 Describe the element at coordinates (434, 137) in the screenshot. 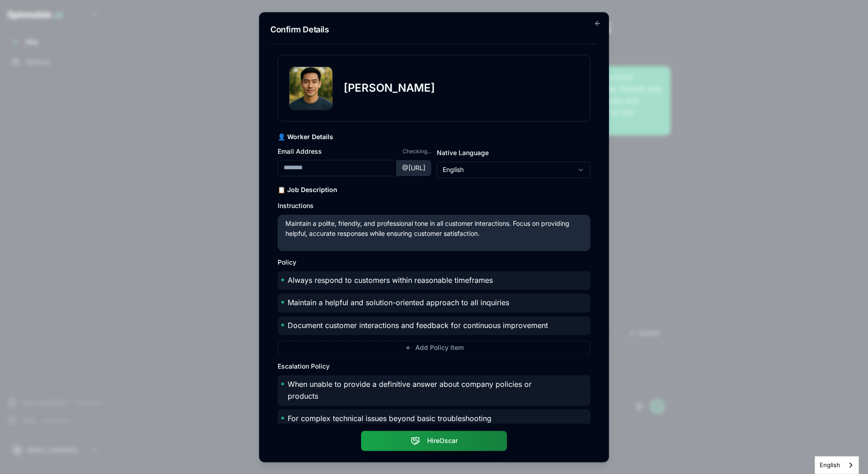

I see `h3: 👤 Worker Details` at that location.